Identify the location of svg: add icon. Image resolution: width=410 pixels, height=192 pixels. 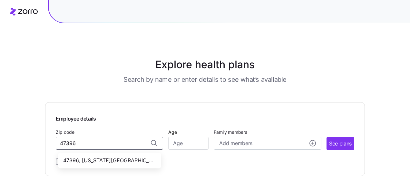
(313, 143).